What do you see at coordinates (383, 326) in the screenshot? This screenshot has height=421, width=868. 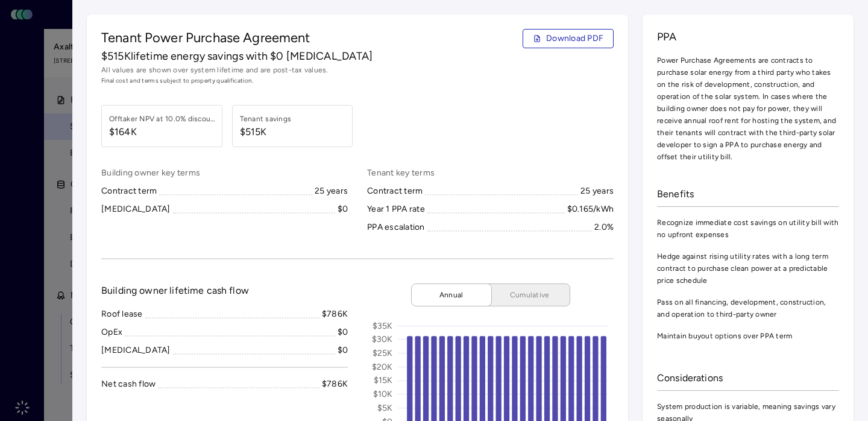 I see `text: $35K` at bounding box center [383, 326].